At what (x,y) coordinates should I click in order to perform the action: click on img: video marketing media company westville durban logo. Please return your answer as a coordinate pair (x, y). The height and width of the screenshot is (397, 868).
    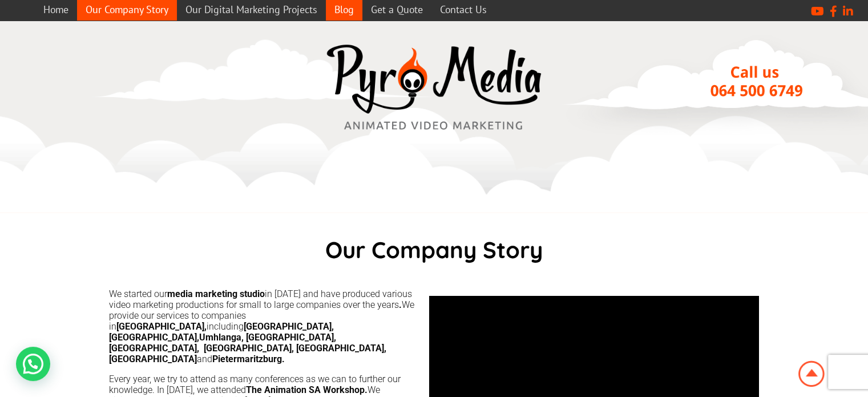
    Looking at the image, I should click on (434, 87).